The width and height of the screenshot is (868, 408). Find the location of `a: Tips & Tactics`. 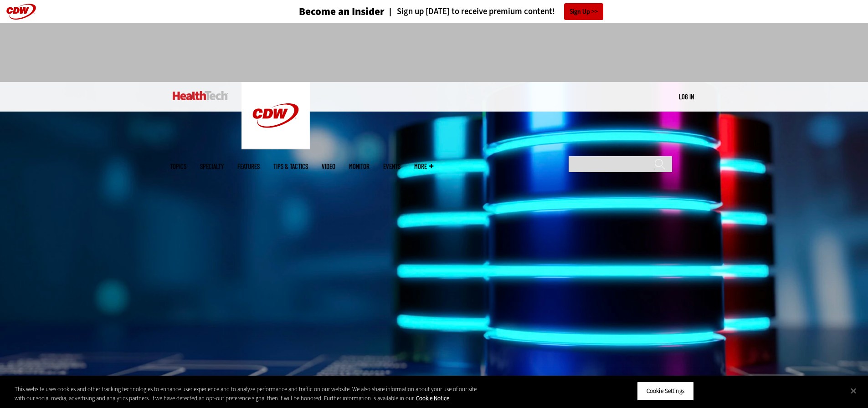

a: Tips & Tactics is located at coordinates (291, 166).